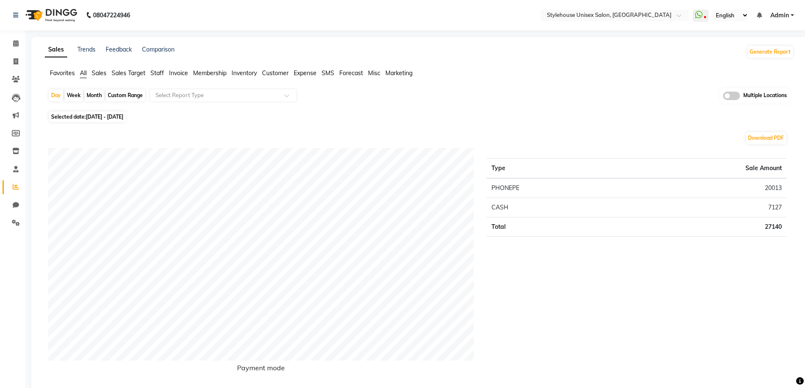 The width and height of the screenshot is (805, 388). Describe the element at coordinates (374, 73) in the screenshot. I see `span: Misc` at that location.